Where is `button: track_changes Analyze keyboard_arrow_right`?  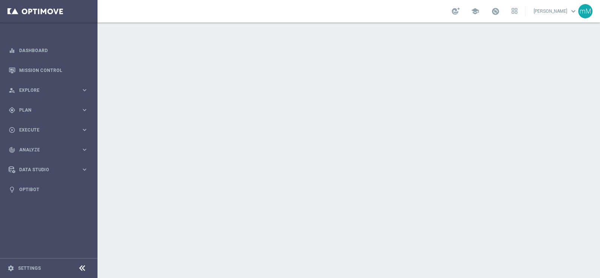
button: track_changes Analyze keyboard_arrow_right is located at coordinates (48, 150).